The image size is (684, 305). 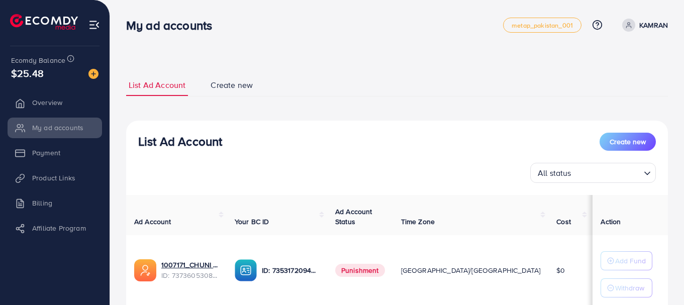 What do you see at coordinates (93, 74) in the screenshot?
I see `img: image` at bounding box center [93, 74].